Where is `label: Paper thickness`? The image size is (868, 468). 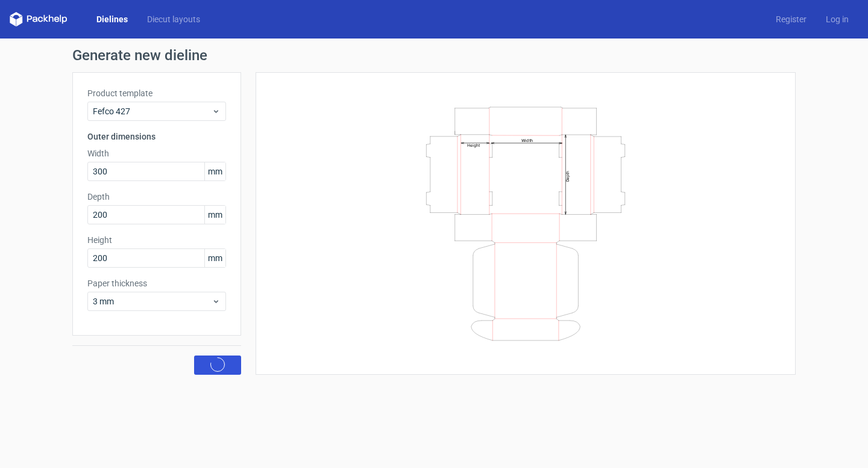
label: Paper thickness is located at coordinates (157, 284).